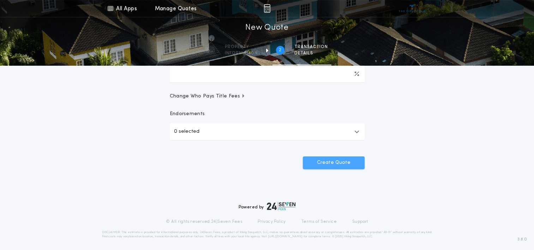 This screenshot has width=534, height=250. What do you see at coordinates (187, 132) in the screenshot?
I see `p: 0 selected` at bounding box center [187, 132].